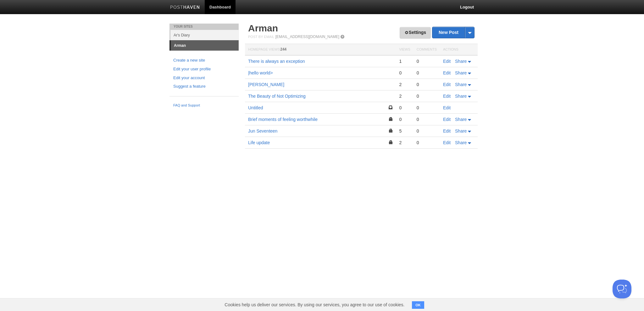 The width and height of the screenshot is (644, 311). I want to click on div: 5, so click(404, 131).